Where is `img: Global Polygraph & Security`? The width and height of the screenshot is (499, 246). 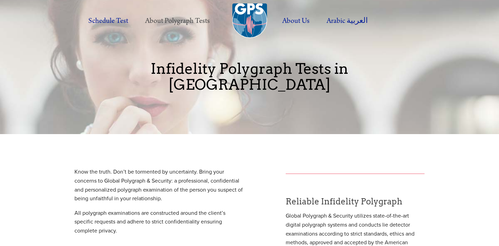 img: Global Polygraph & Security is located at coordinates (250, 21).